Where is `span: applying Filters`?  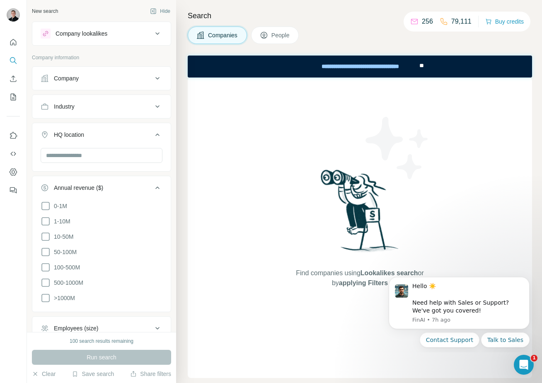 span: applying Filters is located at coordinates (363, 282).